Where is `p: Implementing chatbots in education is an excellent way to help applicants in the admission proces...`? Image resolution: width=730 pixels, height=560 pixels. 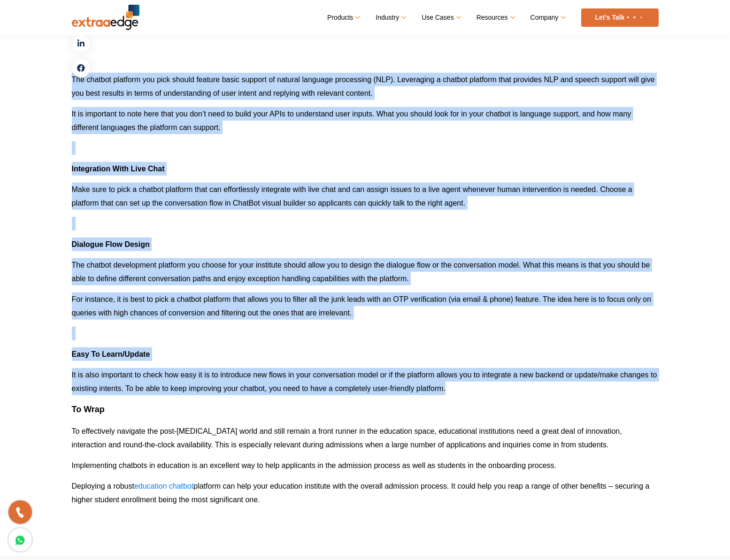
p: Implementing chatbots in education is an excellent way to help applicants in the admission proces... is located at coordinates (365, 465).